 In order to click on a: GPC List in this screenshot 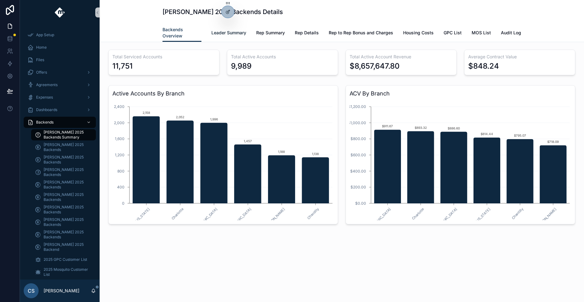, I will do `click(453, 33)`.